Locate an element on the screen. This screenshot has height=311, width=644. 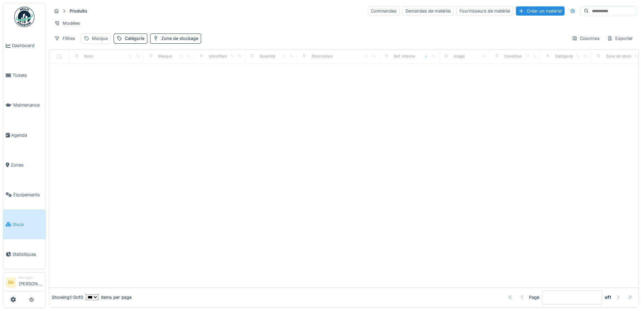
div: Ref. interne is located at coordinates (405, 56).